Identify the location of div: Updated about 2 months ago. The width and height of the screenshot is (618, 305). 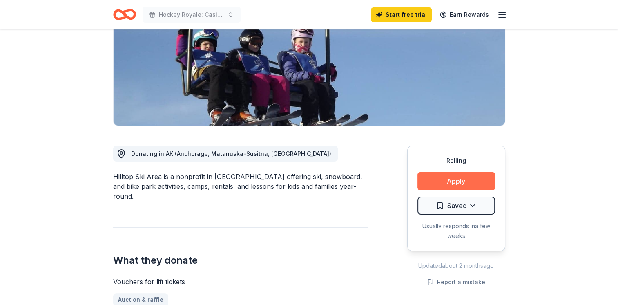
(456, 265).